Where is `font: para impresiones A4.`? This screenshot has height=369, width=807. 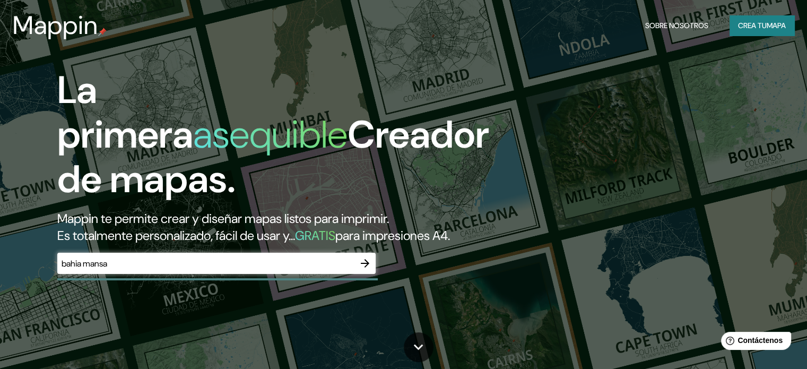
font: para impresiones A4. is located at coordinates (393, 235).